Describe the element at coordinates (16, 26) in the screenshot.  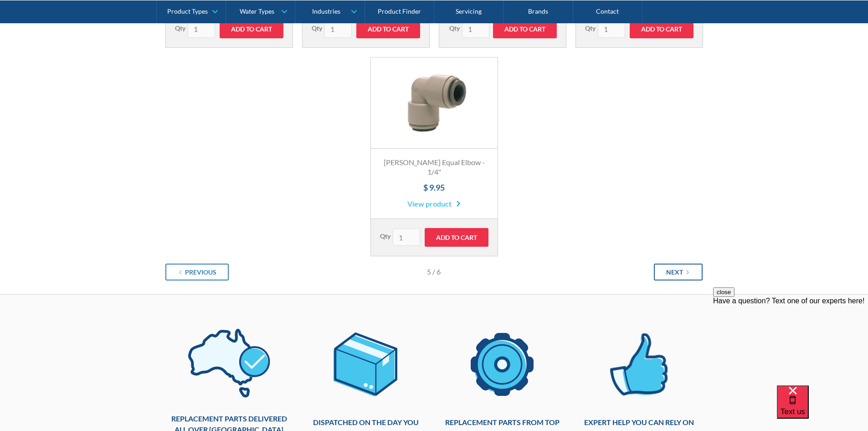
I see `span: Text us` at that location.